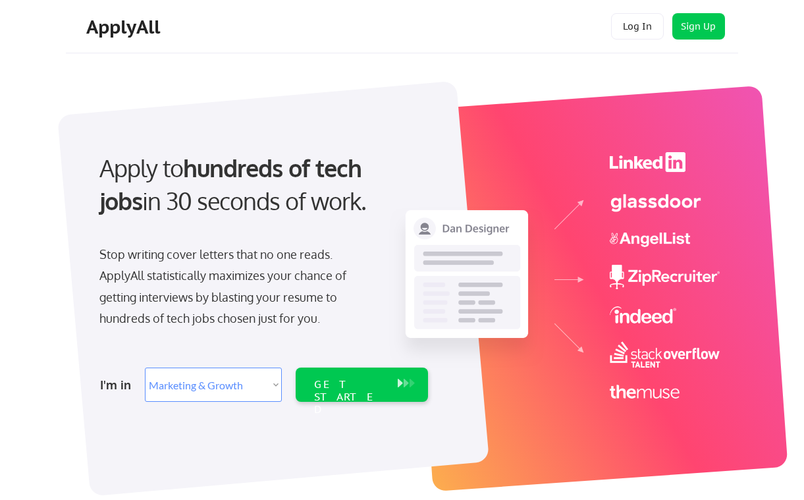 The image size is (804, 500). What do you see at coordinates (261, 184) in the screenshot?
I see `div: Apply to in 30 seconds of work.` at bounding box center [261, 184].